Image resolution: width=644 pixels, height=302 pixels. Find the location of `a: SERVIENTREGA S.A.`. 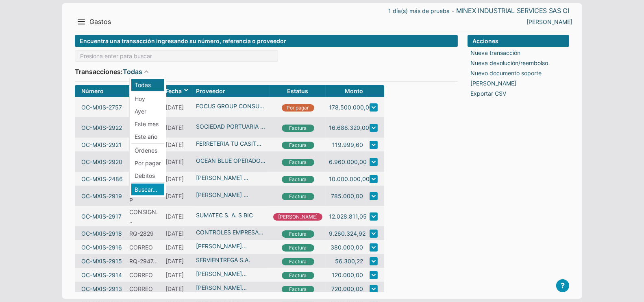

a: SERVIENTREGA S.A. is located at coordinates (231, 260).